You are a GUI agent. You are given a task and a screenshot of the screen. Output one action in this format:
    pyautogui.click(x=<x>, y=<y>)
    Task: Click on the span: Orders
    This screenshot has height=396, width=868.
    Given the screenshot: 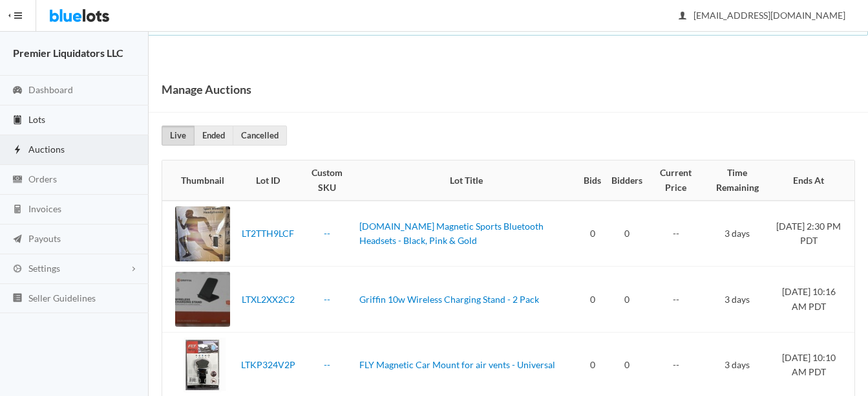 What is the action you would take?
    pyautogui.click(x=42, y=179)
    